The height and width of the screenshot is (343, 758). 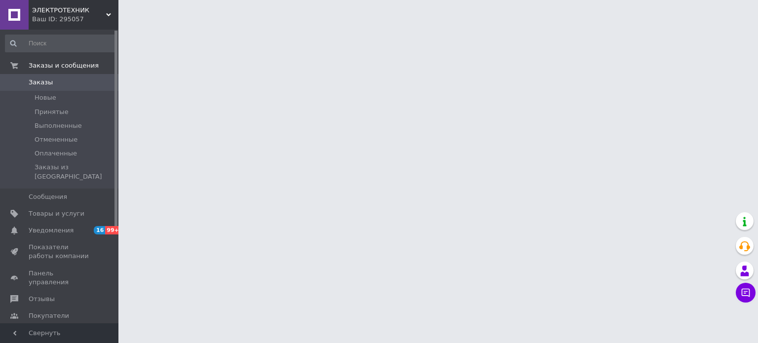 What do you see at coordinates (60, 278) in the screenshot?
I see `span: Панель управления` at bounding box center [60, 278].